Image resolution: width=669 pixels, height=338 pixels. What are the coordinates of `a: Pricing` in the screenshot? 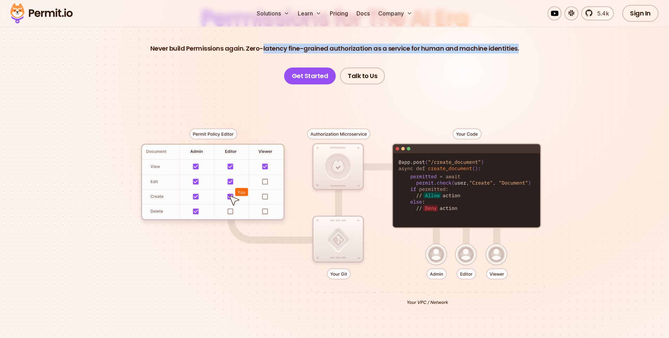 It's located at (339, 13).